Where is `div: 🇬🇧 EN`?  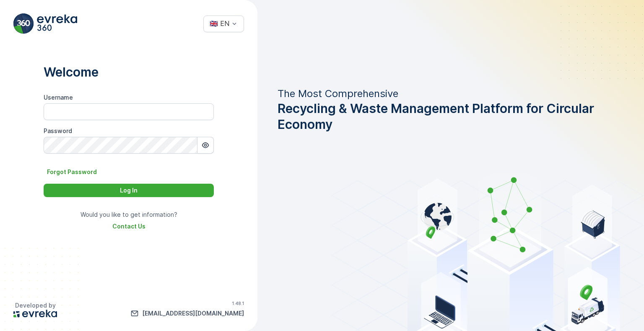
div: 🇬🇧 EN is located at coordinates (219, 24).